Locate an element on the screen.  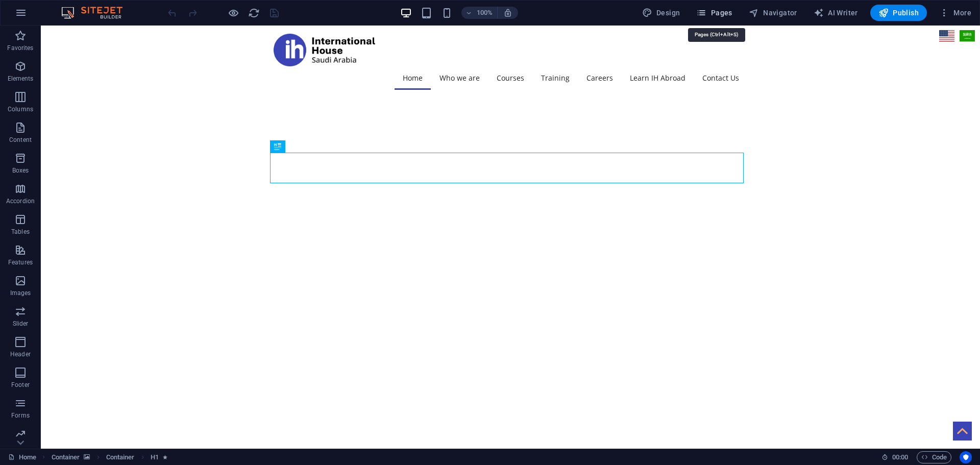
i: Reload page is located at coordinates (254, 13).